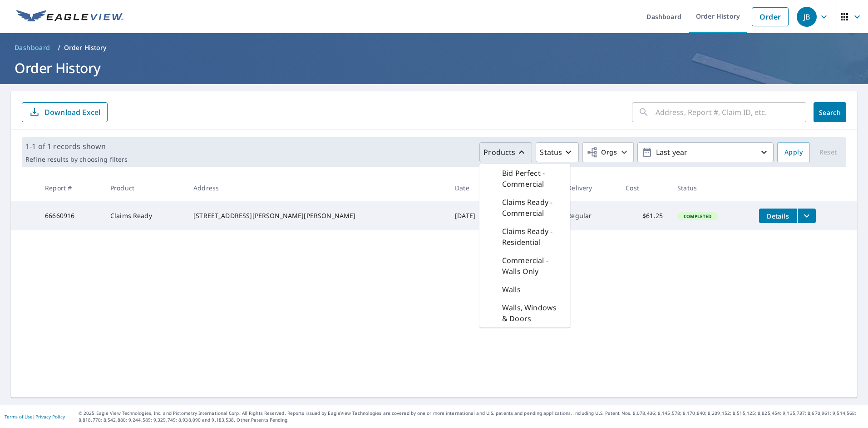 This screenshot has width=868, height=428. Describe the element at coordinates (64, 112) in the screenshot. I see `button: Download Excel` at that location.